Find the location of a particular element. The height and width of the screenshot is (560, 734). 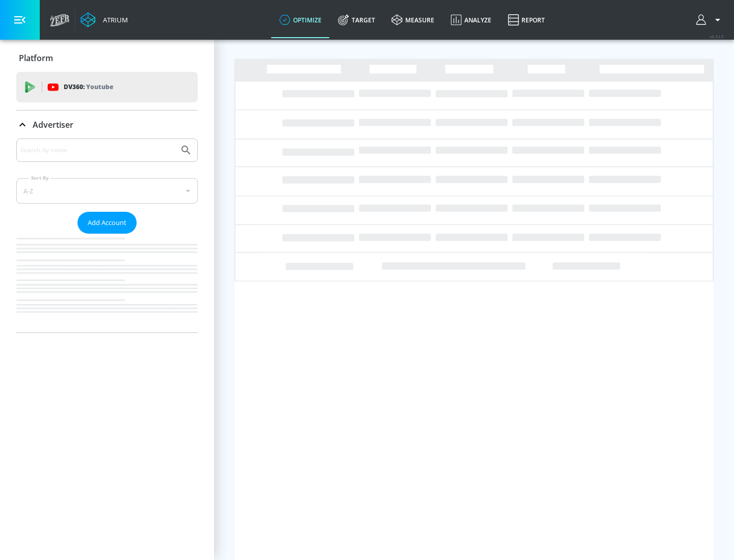

input: Search by name is located at coordinates (97, 150).